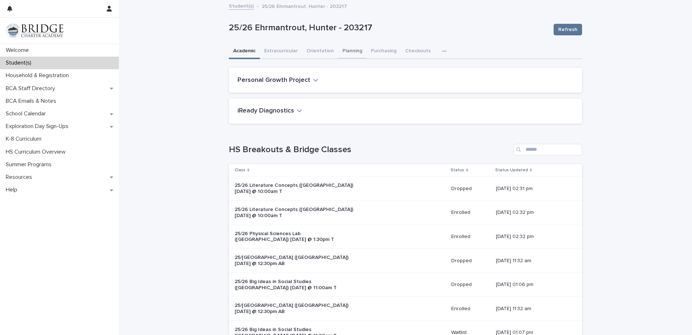 This screenshot has width=692, height=335. What do you see at coordinates (39, 75) in the screenshot?
I see `p: Household & Registration` at bounding box center [39, 75].